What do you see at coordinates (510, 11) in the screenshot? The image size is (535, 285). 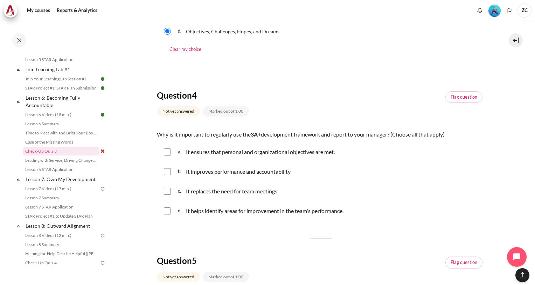 I see `button: Languages` at bounding box center [510, 11].